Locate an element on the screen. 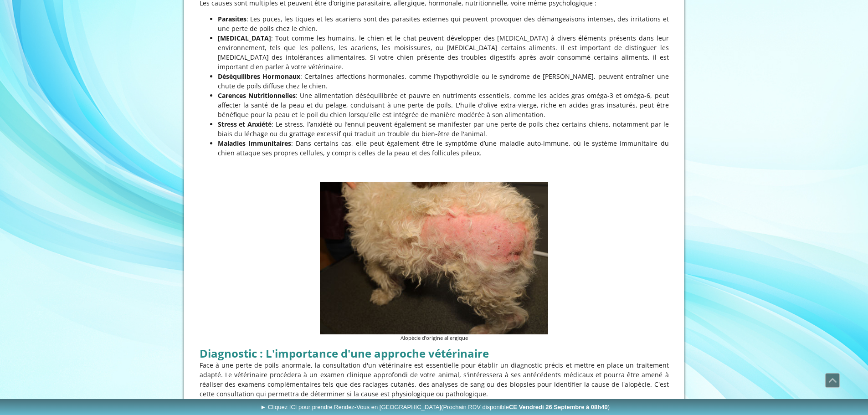 The image size is (868, 415). span: Maladies Immunitaires is located at coordinates (254, 143).